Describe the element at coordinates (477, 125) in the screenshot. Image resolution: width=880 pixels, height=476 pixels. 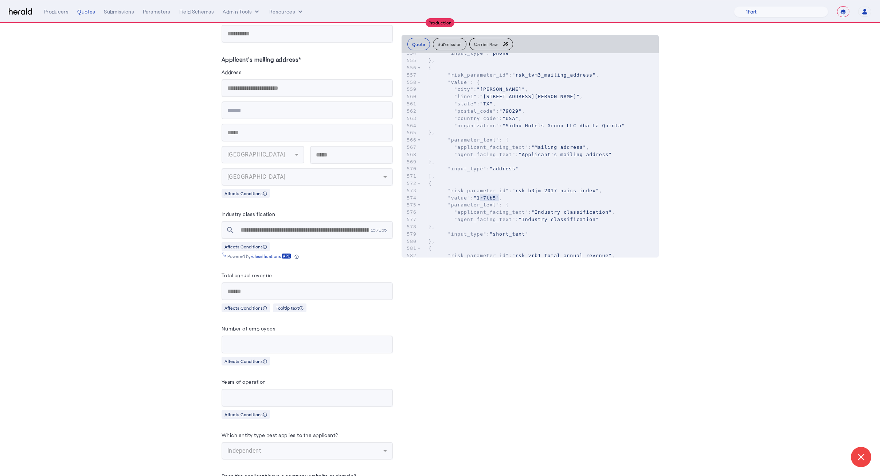
I see `span: "organization"` at that location.